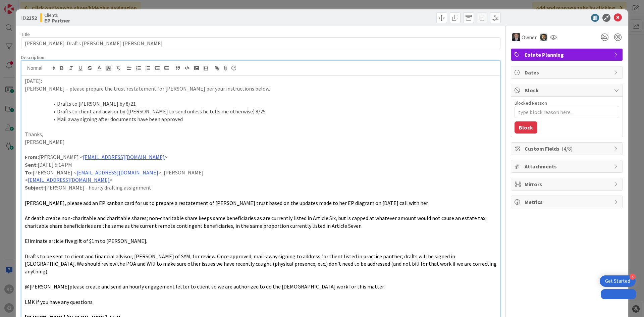 The width and height of the screenshot is (644, 317). I want to click on span: Mirrors, so click(567, 184).